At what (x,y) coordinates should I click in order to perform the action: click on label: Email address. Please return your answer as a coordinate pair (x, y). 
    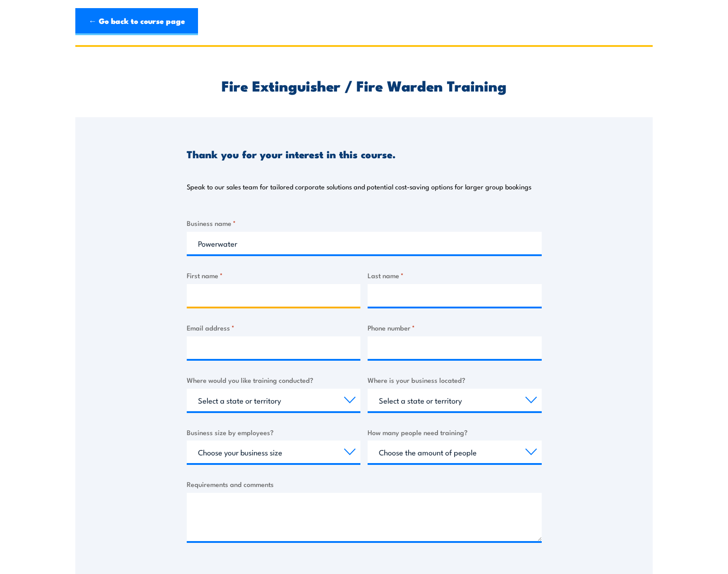
    Looking at the image, I should click on (274, 327).